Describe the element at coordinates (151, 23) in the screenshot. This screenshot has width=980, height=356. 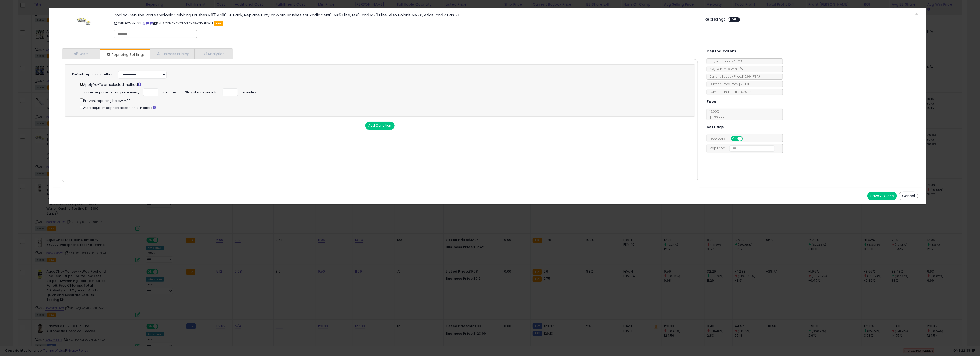
I see `a: Your listing only` at that location.